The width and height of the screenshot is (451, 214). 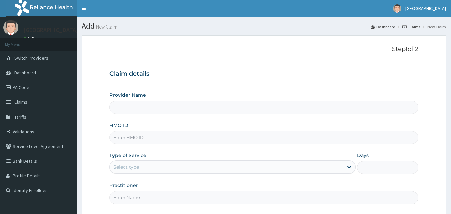 I want to click on small: New Claim, so click(x=106, y=27).